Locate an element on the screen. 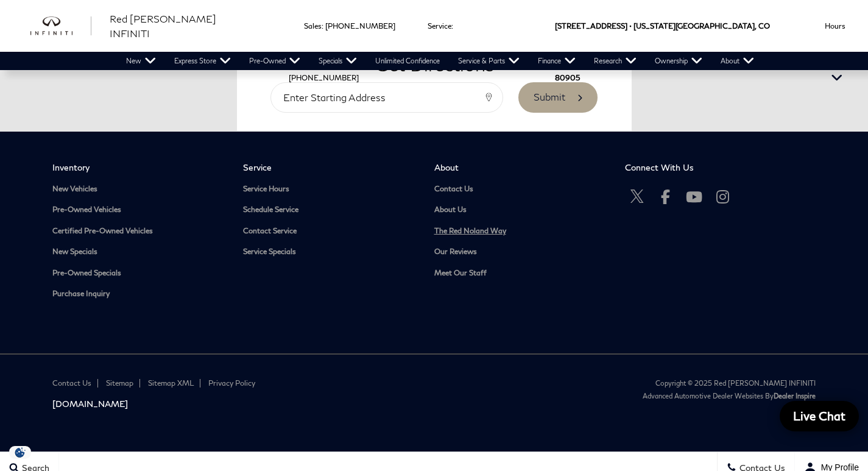  section: Click to Open Cookie Consent Modal is located at coordinates (20, 452).